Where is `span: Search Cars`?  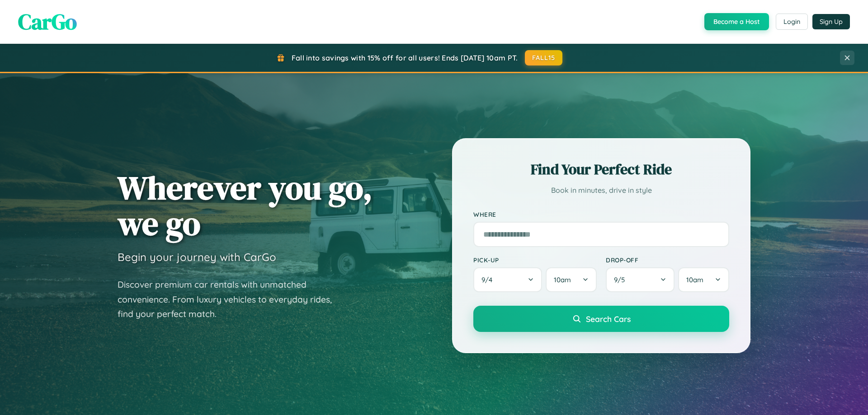 span: Search Cars is located at coordinates (608, 319).